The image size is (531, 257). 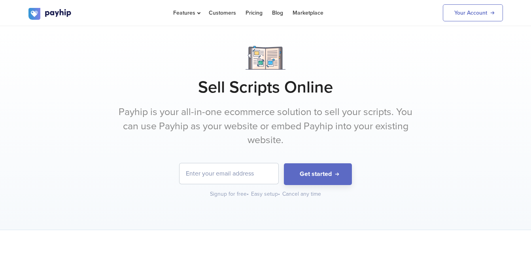 I want to click on p: Payhip is your all-in-one ecommerce solution to sell your scripts. You can use Payhip as your web..., so click(x=265, y=126).